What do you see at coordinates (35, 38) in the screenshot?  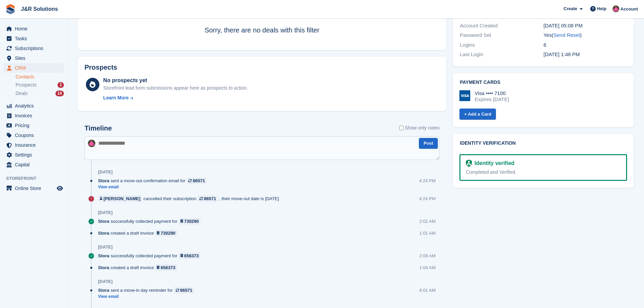 I see `span: Tasks` at bounding box center [35, 38].